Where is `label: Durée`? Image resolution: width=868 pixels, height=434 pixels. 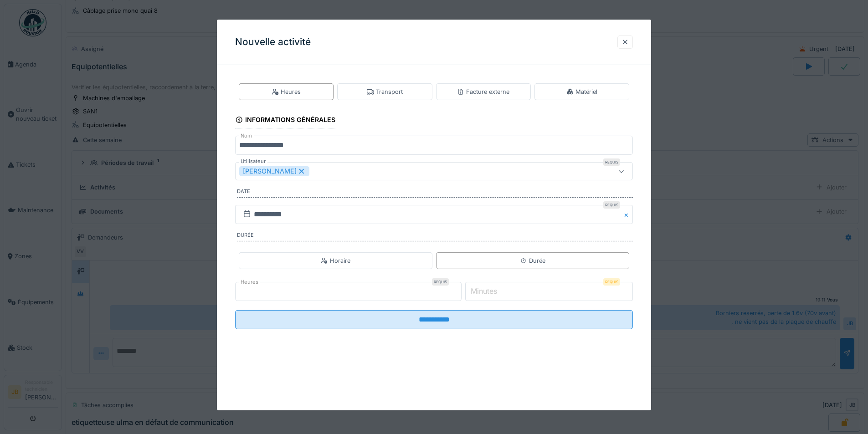
label: Durée is located at coordinates (434, 236).